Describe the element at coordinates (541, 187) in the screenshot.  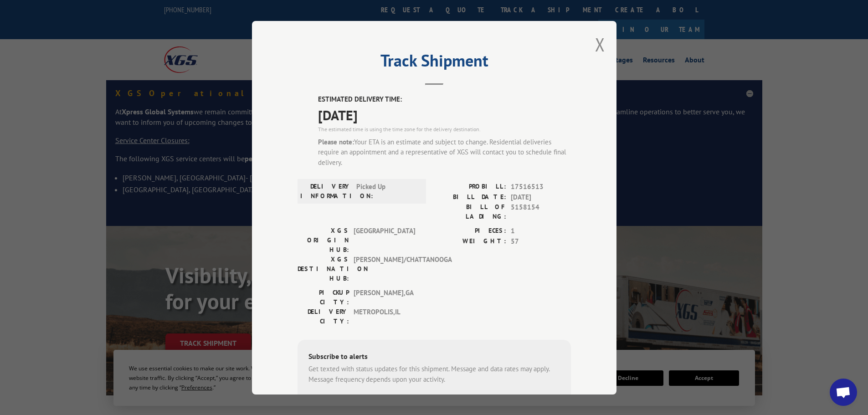
I see `span: 17516513` at that location.